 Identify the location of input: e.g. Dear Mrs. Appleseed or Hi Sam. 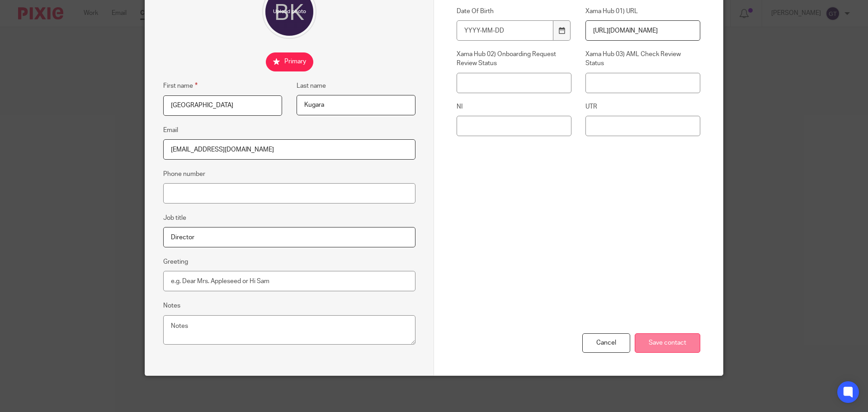
(289, 281).